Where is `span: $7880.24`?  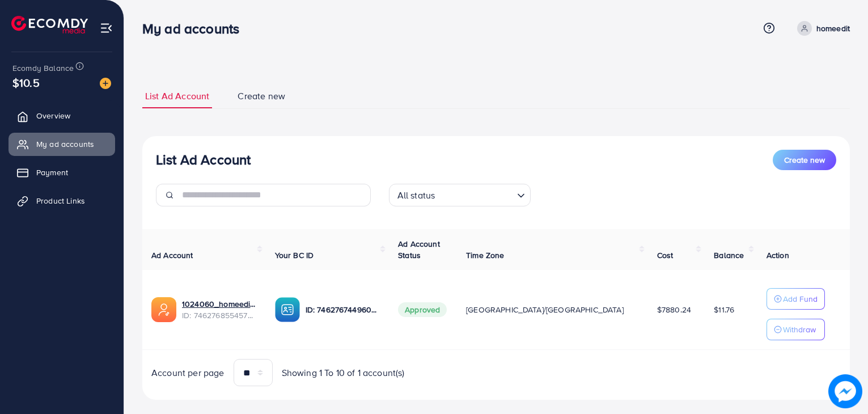 span: $7880.24 is located at coordinates (674, 310).